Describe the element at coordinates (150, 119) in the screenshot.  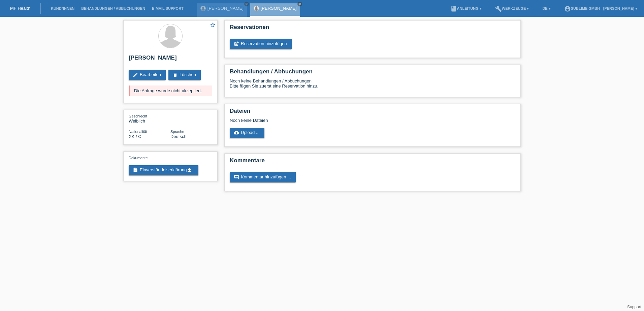
I see `div: Weiblich` at that location.